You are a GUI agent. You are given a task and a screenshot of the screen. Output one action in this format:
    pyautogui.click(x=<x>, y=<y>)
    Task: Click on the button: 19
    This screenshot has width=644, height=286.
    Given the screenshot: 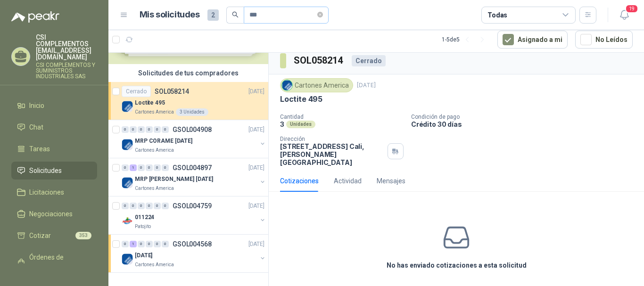 What is the action you would take?
    pyautogui.click(x=625, y=15)
    